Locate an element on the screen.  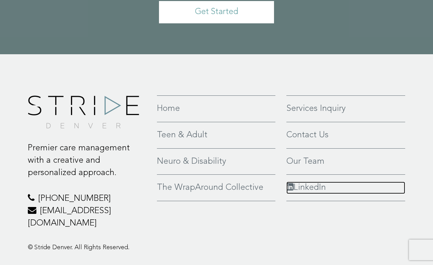
a: The WrapAround Collective is located at coordinates (216, 188).